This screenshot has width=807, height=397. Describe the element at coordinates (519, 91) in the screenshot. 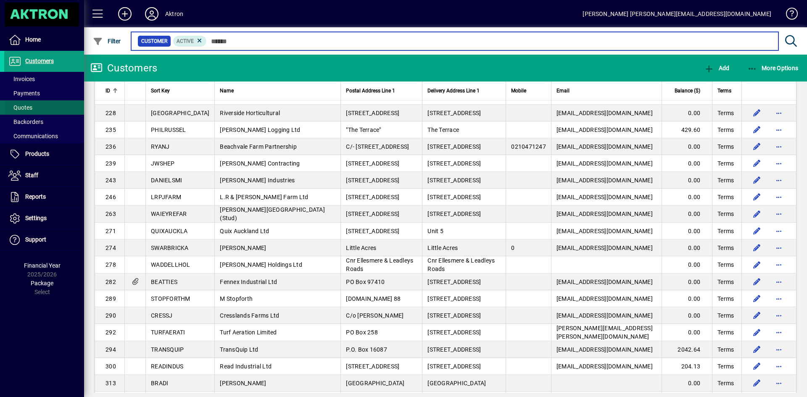

I see `span: Mobile` at that location.